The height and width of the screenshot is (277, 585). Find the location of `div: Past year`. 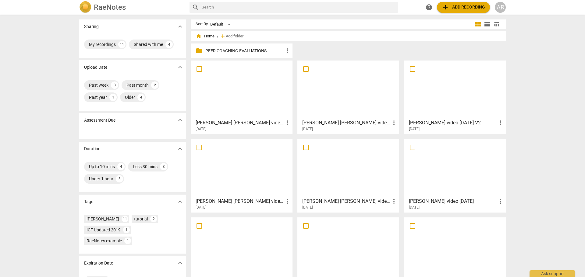

div: Past year is located at coordinates (98, 97).